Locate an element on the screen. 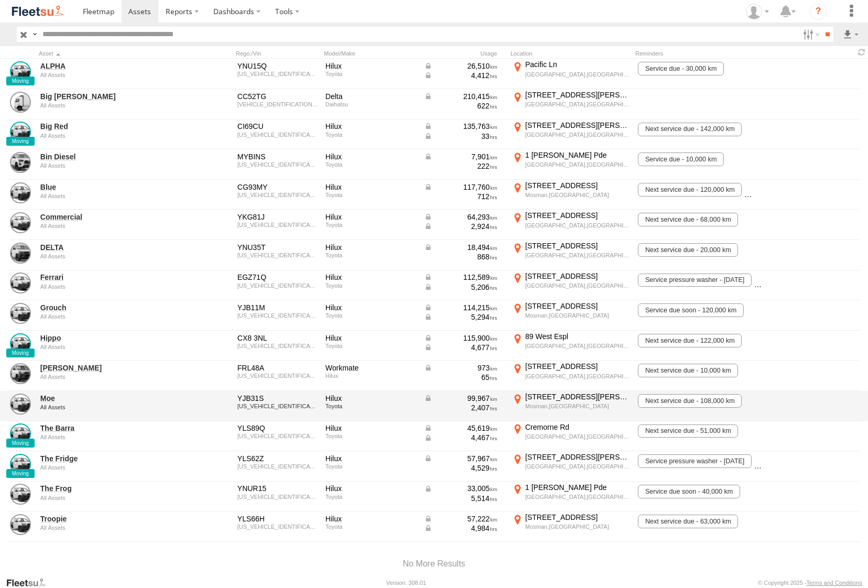 Image resolution: width=868 pixels, height=588 pixels. img: fleetsu-logo-horizontal.svg is located at coordinates (38, 11).